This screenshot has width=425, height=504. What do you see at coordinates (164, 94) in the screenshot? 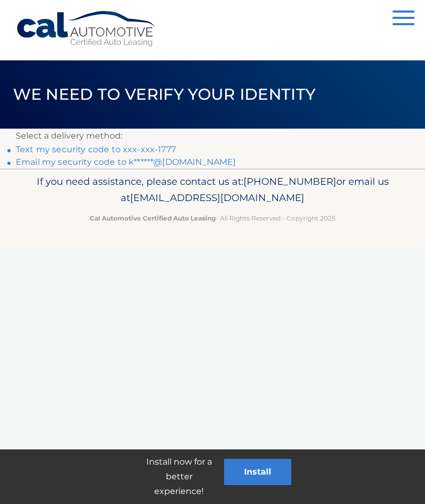
I see `span: We need to verify your identity` at bounding box center [164, 94].